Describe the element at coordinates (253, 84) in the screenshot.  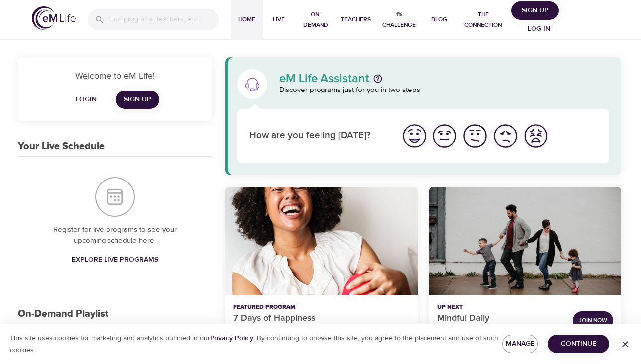
I see `img: eM Life Assistant` at that location.